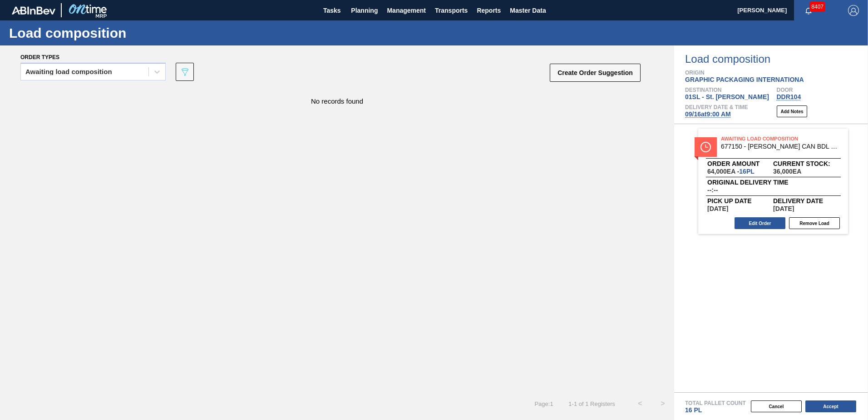 The image size is (868, 420). I want to click on span: Master Data, so click(528, 10).